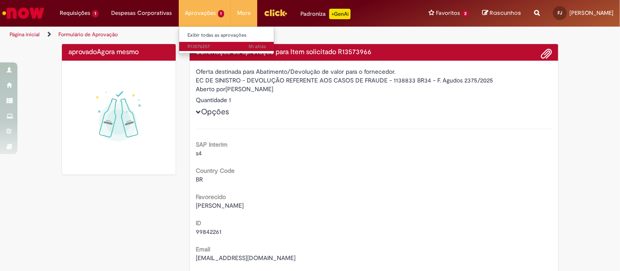 This screenshot has width=620, height=271. I want to click on span: FJ, so click(560, 13).